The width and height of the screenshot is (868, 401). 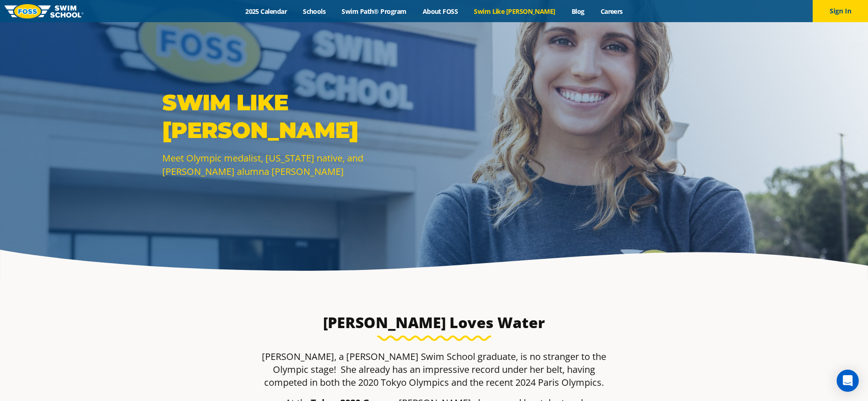 I want to click on a: Schools, so click(x=315, y=11).